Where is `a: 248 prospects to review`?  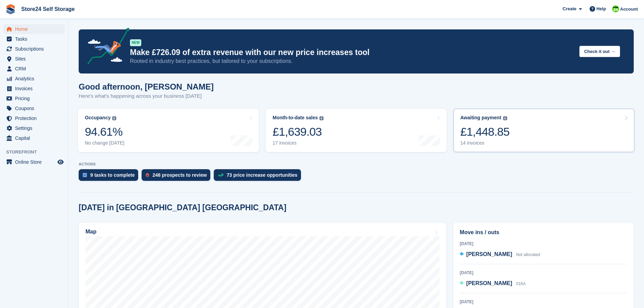 a: 248 prospects to review is located at coordinates (178, 177).